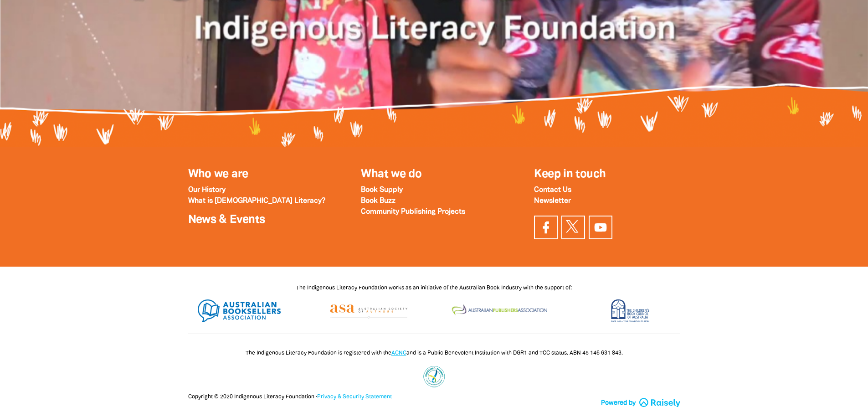  I want to click on a: Visit our facebook page, so click(546, 227).